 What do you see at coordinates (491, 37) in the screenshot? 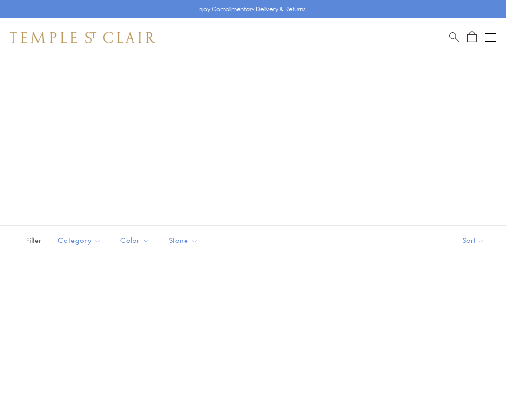
I see `button: Open navigation` at bounding box center [491, 37].